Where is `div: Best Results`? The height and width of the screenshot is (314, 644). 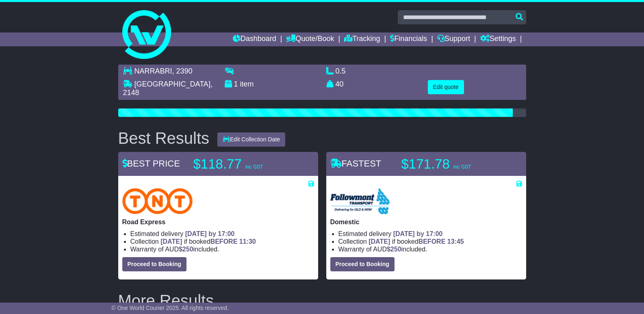
div: Best Results is located at coordinates (164, 138).